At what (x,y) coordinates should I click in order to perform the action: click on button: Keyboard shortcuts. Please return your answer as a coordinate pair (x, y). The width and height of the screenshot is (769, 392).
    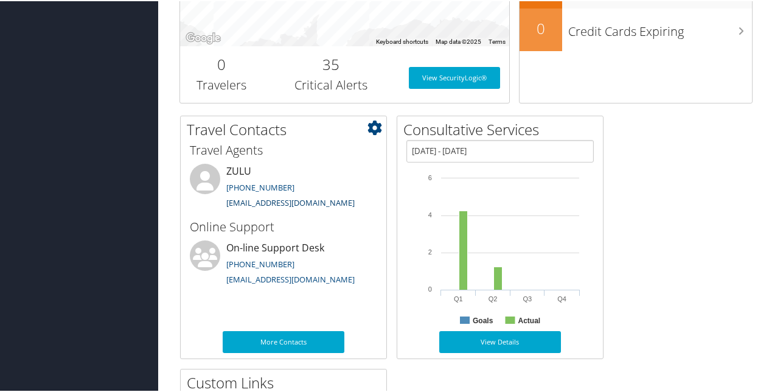
    Looking at the image, I should click on (402, 41).